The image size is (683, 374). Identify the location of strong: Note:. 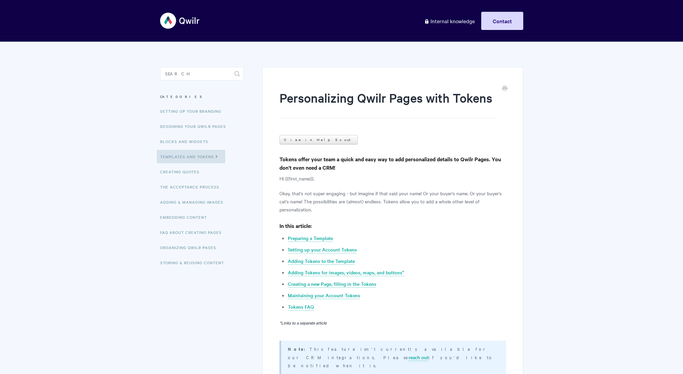
(299, 348).